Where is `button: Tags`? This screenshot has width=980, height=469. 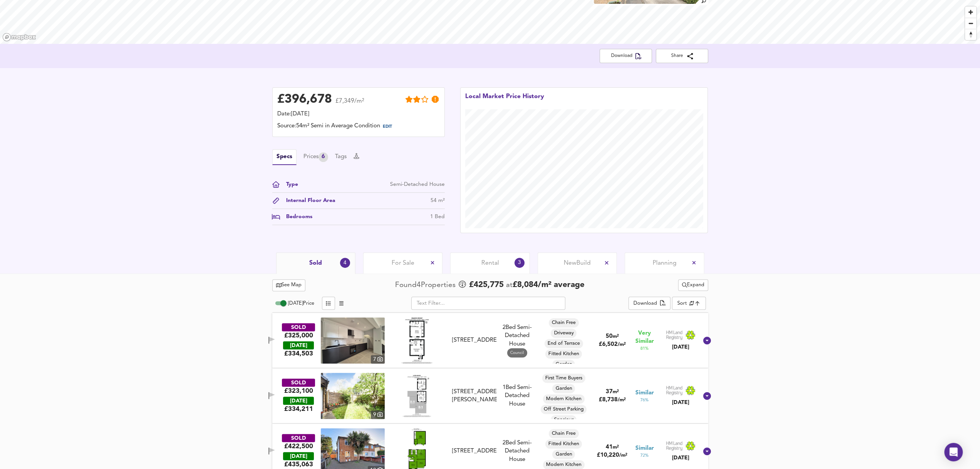 button: Tags is located at coordinates (341, 157).